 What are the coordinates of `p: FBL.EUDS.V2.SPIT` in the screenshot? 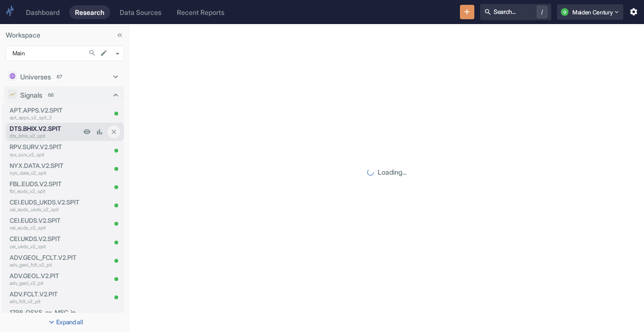 It's located at (45, 184).